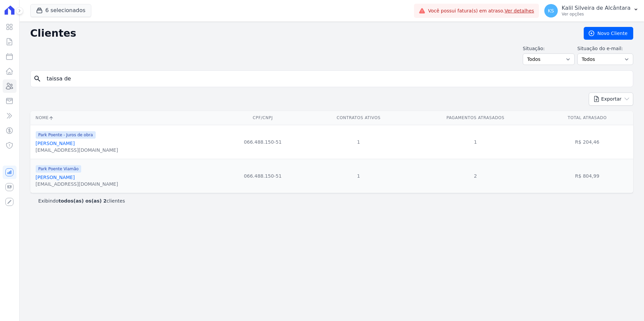 This screenshot has height=321, width=644. What do you see at coordinates (59, 169) in the screenshot?
I see `span: Park Poente Viamão` at bounding box center [59, 169].